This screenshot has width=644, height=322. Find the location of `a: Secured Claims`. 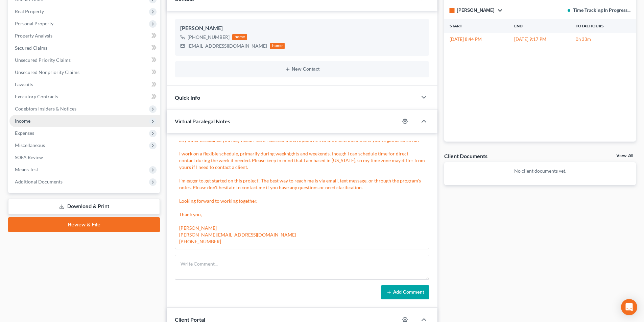

a: Secured Claims is located at coordinates (84, 48).